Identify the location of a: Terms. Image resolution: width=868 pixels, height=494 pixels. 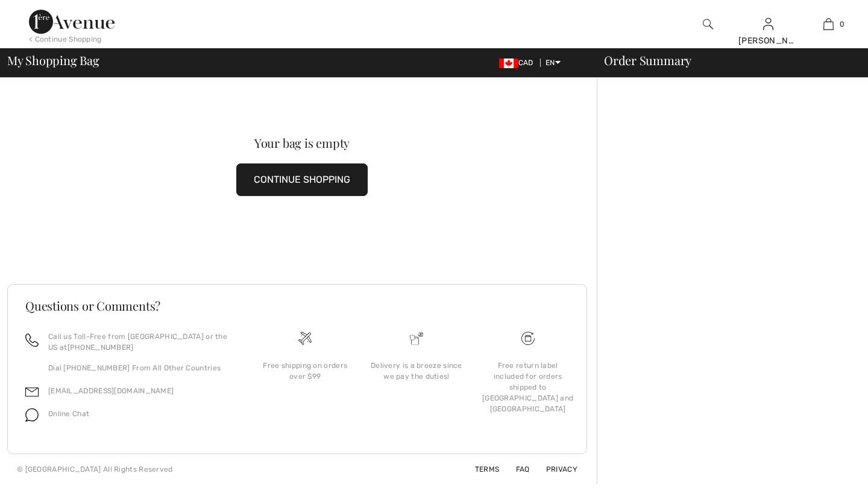
(480, 469).